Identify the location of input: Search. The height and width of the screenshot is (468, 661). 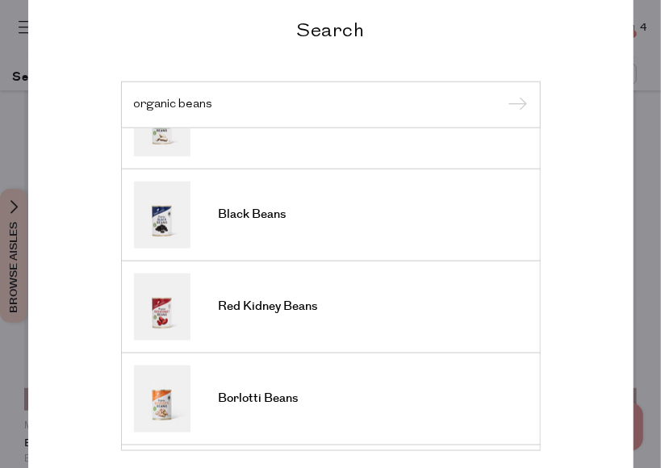
(331, 104).